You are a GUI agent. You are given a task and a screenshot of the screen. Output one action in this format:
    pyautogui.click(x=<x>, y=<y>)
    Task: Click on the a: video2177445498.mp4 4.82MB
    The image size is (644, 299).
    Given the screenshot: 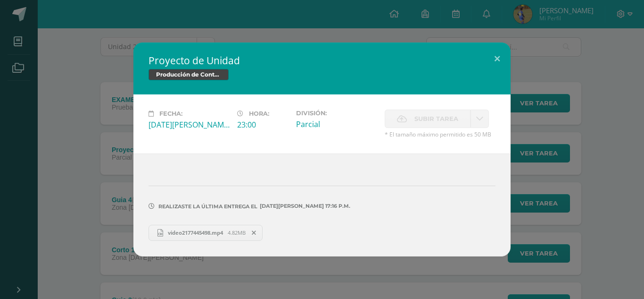 What is the action you would take?
    pyautogui.click(x=206, y=233)
    